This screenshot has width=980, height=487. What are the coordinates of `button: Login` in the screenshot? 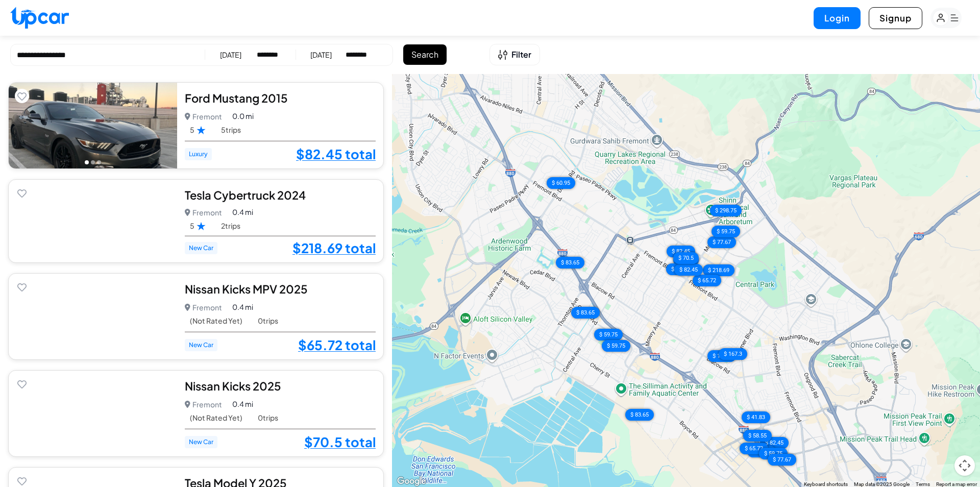 It's located at (837, 18).